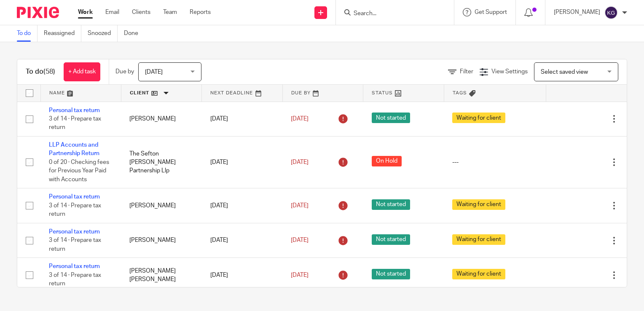  What do you see at coordinates (79, 171) in the screenshot?
I see `span: 0 of 20 · Checking fees for Previous Year Paid with Accounts` at bounding box center [79, 171].